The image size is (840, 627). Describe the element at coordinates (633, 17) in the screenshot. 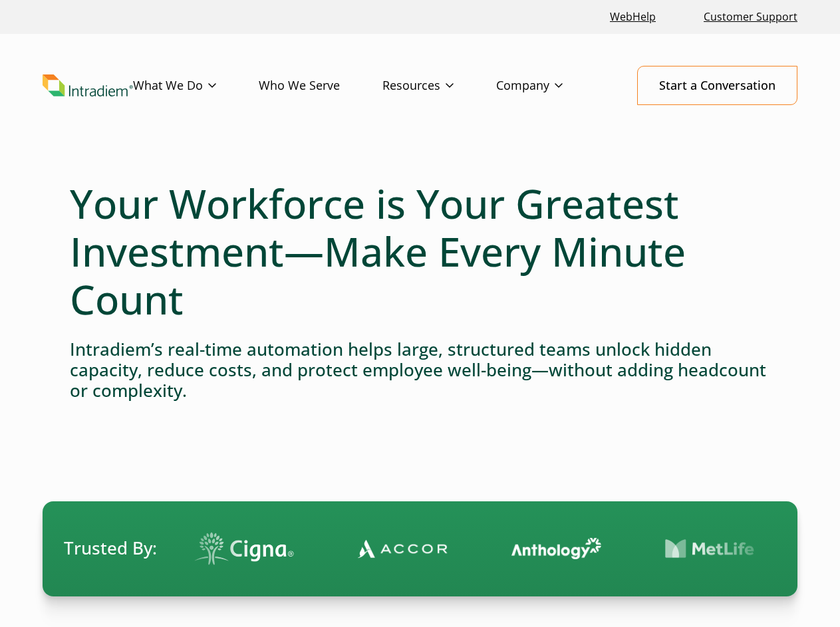

I see `a: Link opens in a new window` at that location.